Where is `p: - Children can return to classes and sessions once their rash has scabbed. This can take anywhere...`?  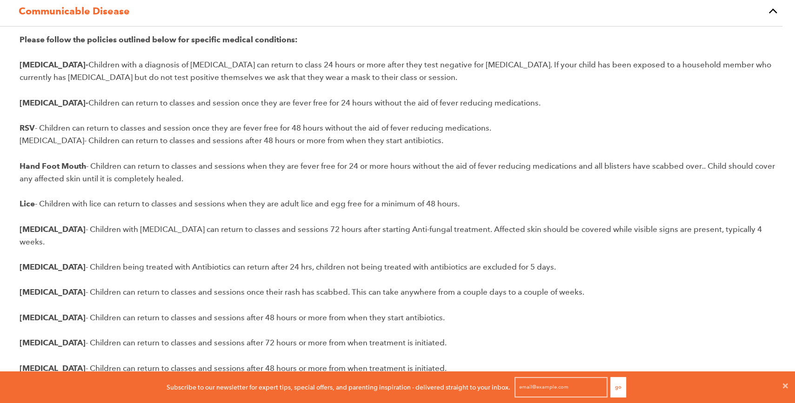
p: - Children can return to classes and sessions once their rash has scabbed. This can take anywhere... is located at coordinates (397, 292).